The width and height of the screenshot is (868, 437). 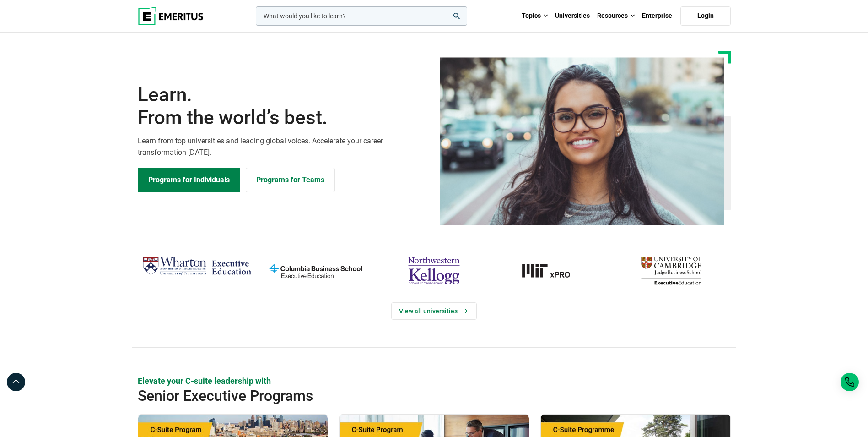 What do you see at coordinates (362, 16) in the screenshot?
I see `input: woocommerce-product-search-field-0` at bounding box center [362, 16].